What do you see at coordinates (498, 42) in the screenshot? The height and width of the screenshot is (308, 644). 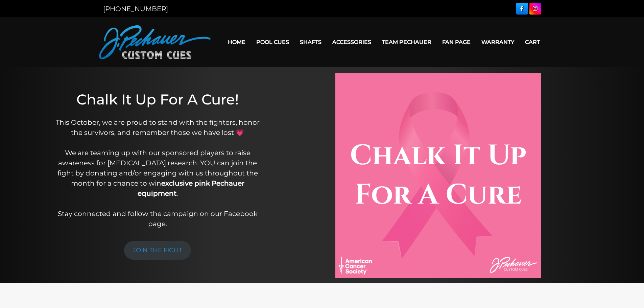 I see `a: Warranty` at bounding box center [498, 42].